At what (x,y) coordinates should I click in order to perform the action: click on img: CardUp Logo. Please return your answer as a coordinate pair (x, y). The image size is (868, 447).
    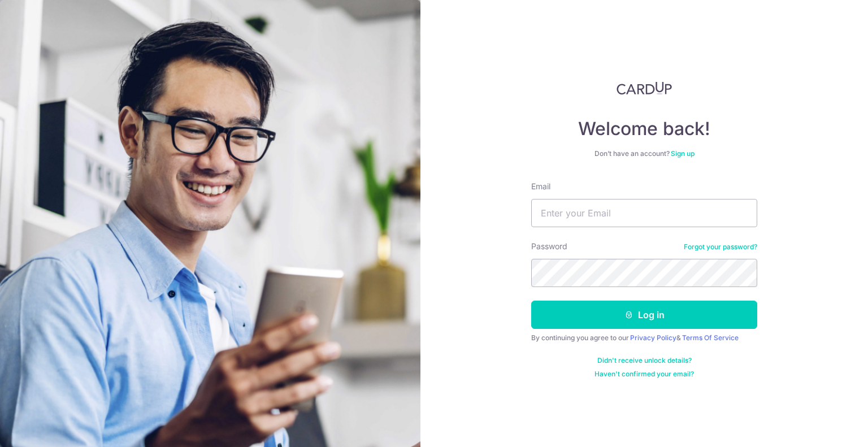
    Looking at the image, I should click on (644, 89).